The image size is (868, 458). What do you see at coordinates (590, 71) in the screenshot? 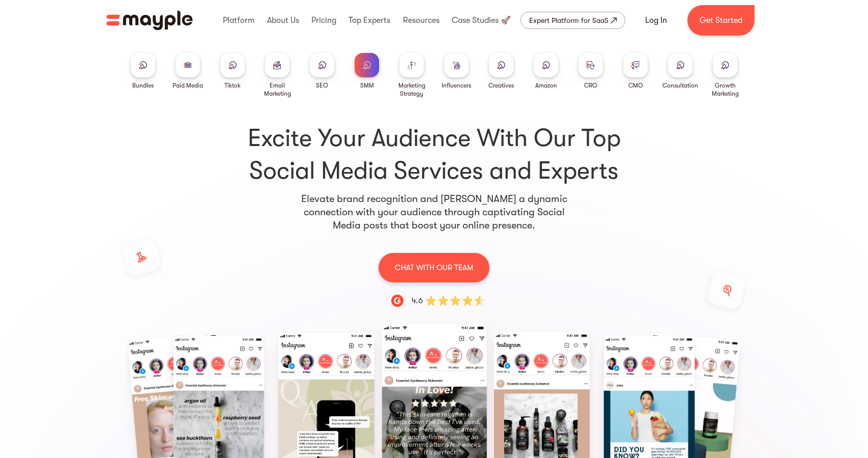
I see `a: CRO` at bounding box center [590, 71].